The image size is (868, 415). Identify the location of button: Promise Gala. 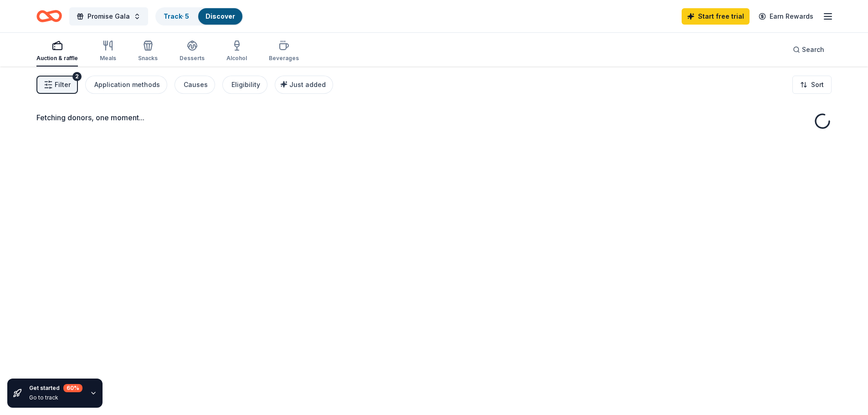
(109, 16).